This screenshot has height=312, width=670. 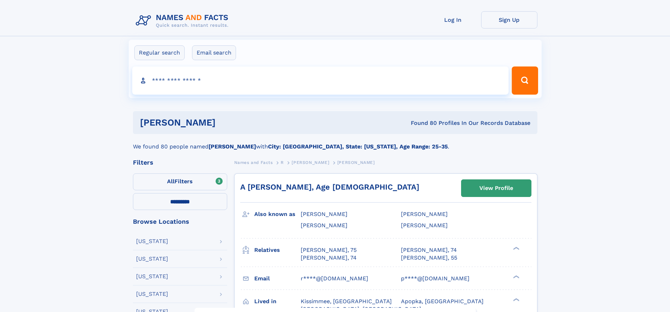 I want to click on input: search input, so click(x=321, y=81).